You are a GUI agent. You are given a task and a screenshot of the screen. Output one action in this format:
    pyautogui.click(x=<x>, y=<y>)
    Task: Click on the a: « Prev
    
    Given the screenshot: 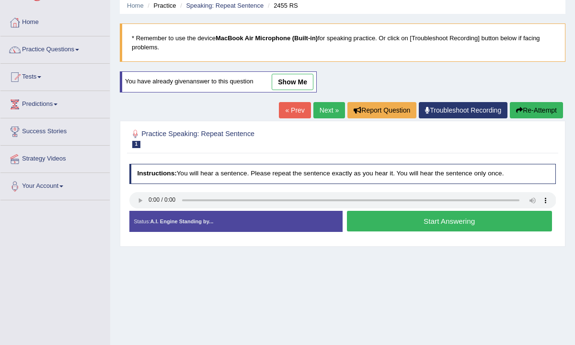 What is the action you would take?
    pyautogui.click(x=295, y=110)
    